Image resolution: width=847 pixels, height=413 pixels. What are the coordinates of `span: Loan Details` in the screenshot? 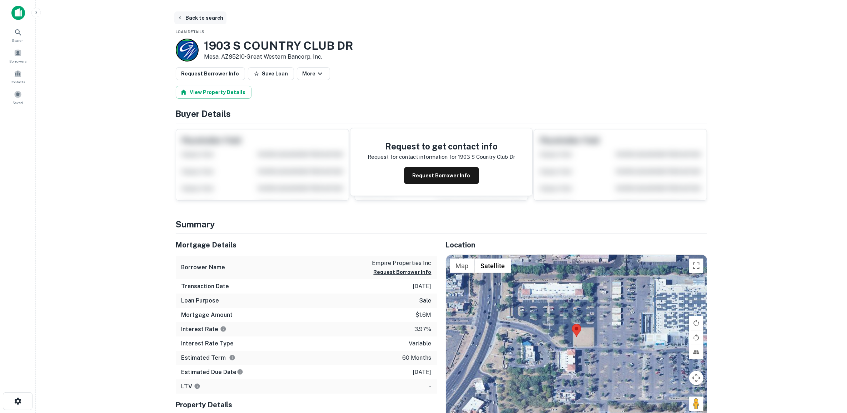 It's located at (190, 32).